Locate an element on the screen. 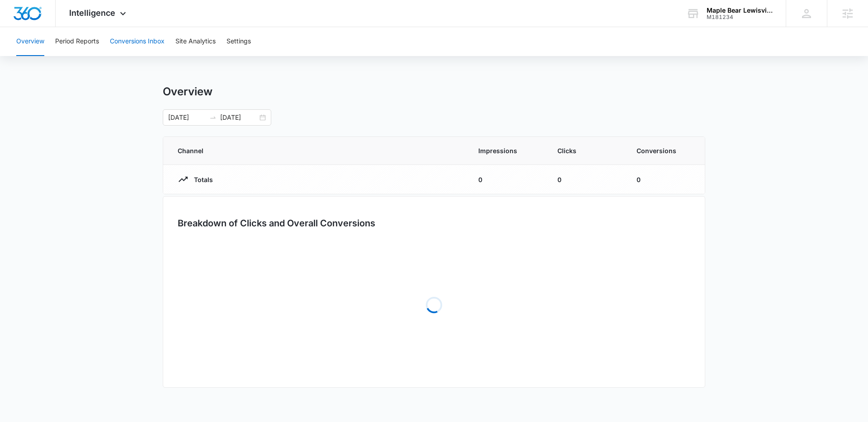  input: End date is located at coordinates (238, 118).